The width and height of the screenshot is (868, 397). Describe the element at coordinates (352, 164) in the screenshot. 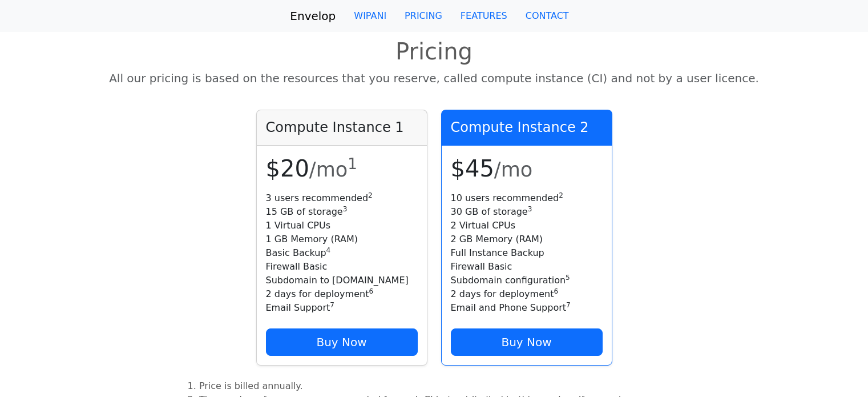

I see `sup: 1` at that location.